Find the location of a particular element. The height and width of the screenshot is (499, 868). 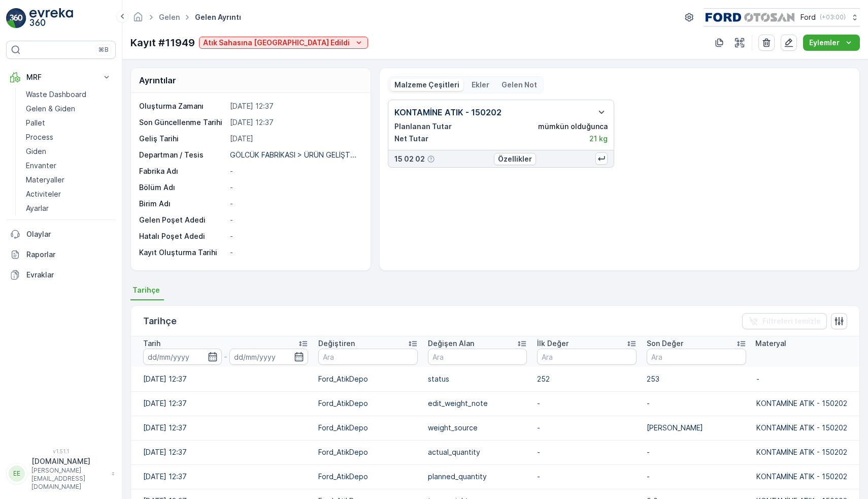

p: Giden is located at coordinates (36, 151).